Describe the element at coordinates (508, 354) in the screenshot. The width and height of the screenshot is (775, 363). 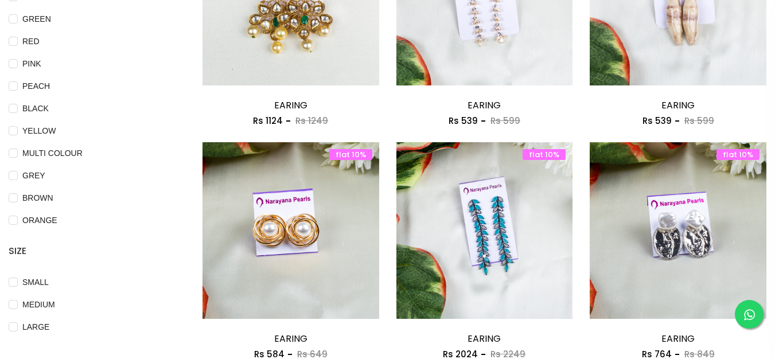
I see `span: Rs 2249` at that location.